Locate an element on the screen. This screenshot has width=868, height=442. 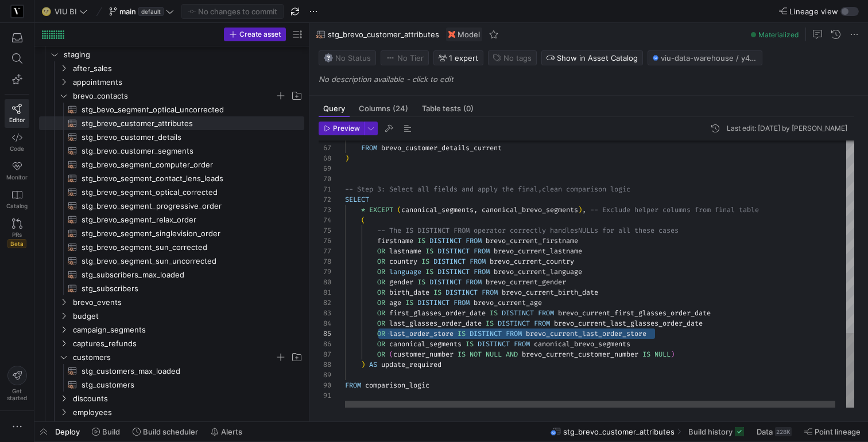
span: canonical_brevo_segments is located at coordinates (582, 344).